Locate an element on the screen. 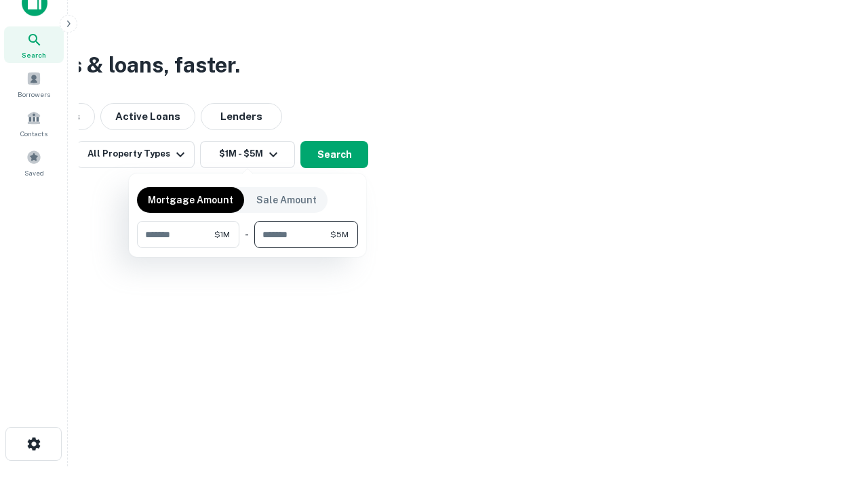  div: Chat Widget is located at coordinates (834, 412).